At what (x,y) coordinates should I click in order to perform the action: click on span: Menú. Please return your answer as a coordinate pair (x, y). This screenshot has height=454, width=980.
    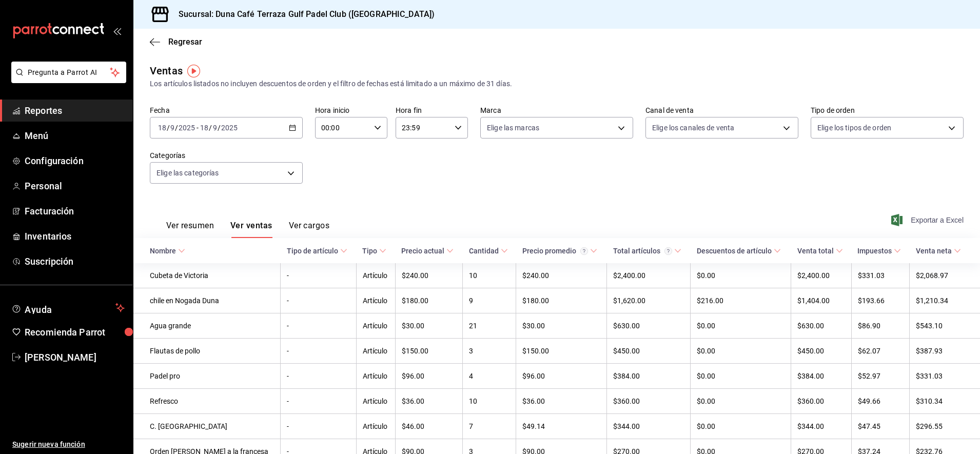
    Looking at the image, I should click on (74, 136).